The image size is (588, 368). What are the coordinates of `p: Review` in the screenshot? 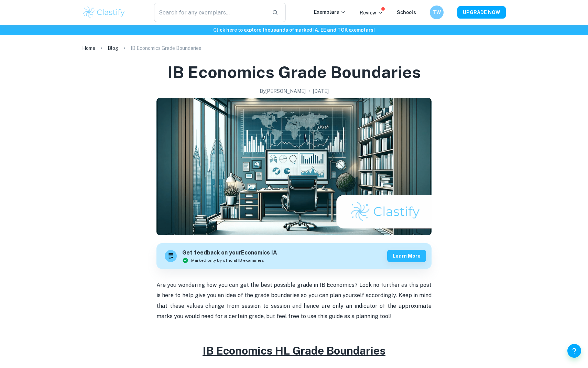 It's located at (371, 13).